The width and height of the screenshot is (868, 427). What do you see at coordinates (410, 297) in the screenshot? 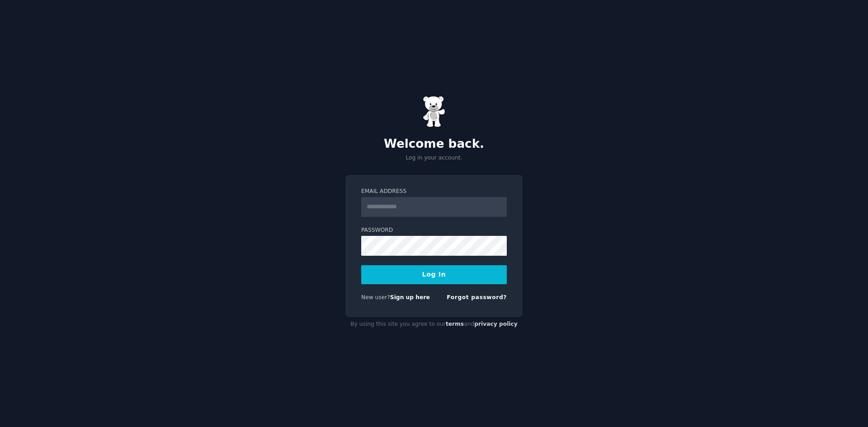
I see `a: Sign up here` at bounding box center [410, 297].